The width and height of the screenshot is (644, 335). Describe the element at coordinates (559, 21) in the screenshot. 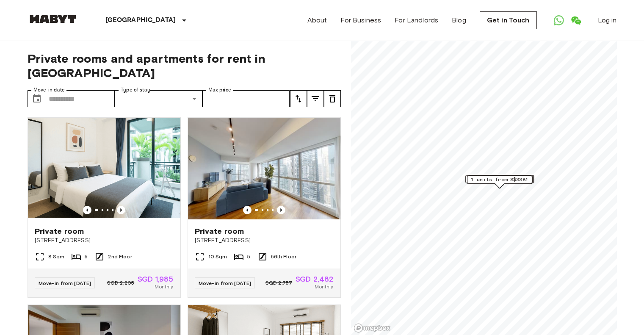

I see `a: Open WhatsApp` at that location.